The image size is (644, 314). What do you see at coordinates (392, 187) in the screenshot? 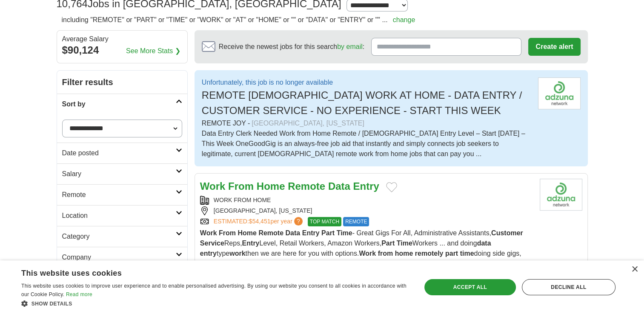
I see `button: Add to favorite jobs` at bounding box center [392, 187].